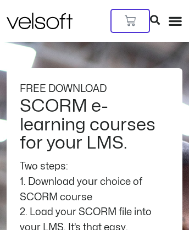 This screenshot has width=189, height=230. Describe the element at coordinates (95, 166) in the screenshot. I see `div: Two steps:` at that location.